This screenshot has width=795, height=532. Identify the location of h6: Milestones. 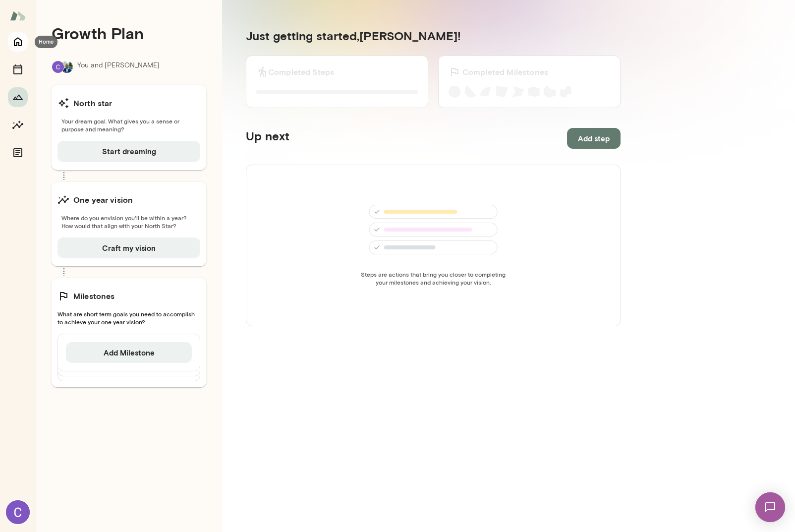
(94, 296).